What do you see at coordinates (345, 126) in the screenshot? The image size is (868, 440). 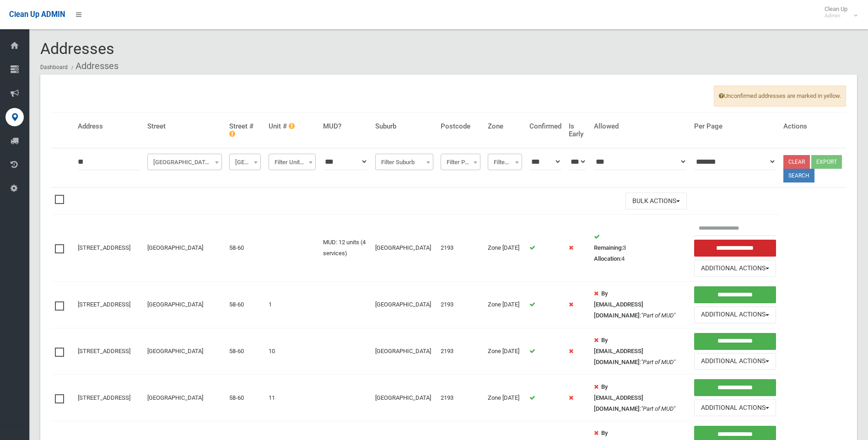 I see `h4: MUD?` at bounding box center [345, 126].